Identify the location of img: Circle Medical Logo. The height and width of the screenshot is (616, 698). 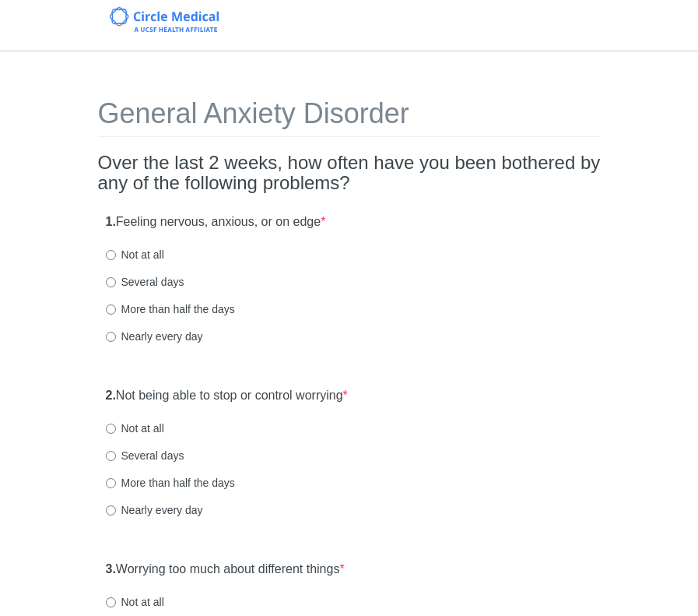
(164, 19).